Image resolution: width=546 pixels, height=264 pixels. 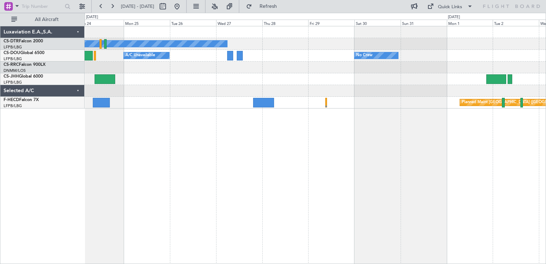 What do you see at coordinates (21, 100) in the screenshot?
I see `a: F-HECDFalcon 7X` at bounding box center [21, 100].